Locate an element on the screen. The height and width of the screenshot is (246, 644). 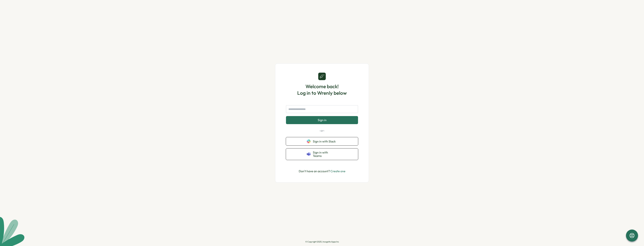
button: Sign in with Slack is located at coordinates (322, 142).